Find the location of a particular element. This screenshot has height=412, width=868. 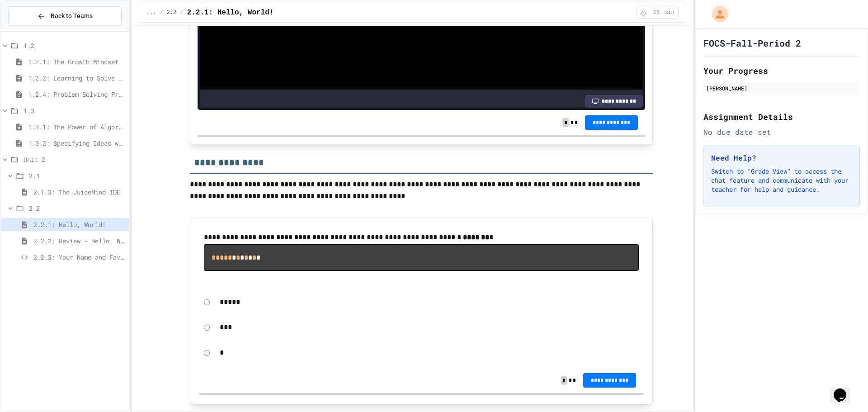

span: Back to Teams is located at coordinates (71, 15).